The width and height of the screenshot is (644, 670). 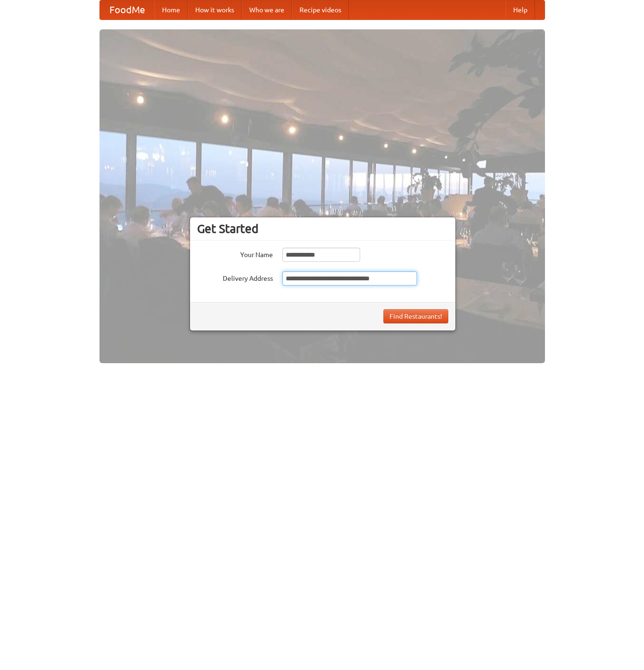 What do you see at coordinates (215, 10) in the screenshot?
I see `a: How it works` at bounding box center [215, 10].